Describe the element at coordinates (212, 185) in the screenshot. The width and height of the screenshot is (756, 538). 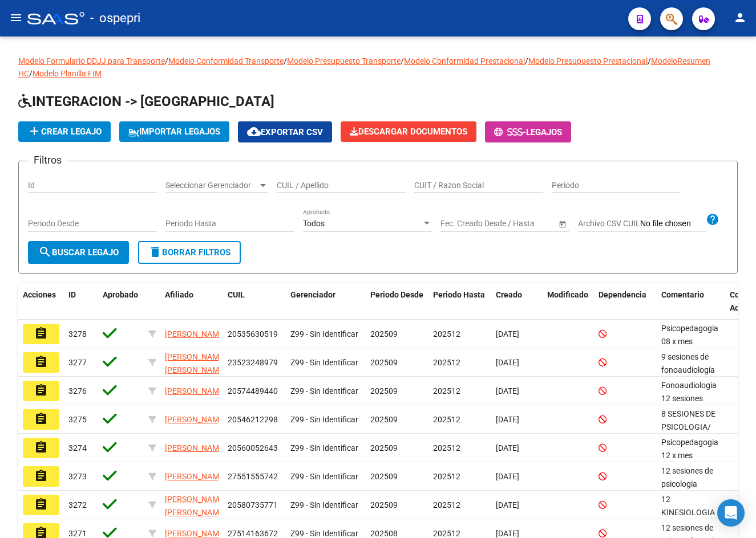
I see `span: Seleccionar Gerenciador` at that location.